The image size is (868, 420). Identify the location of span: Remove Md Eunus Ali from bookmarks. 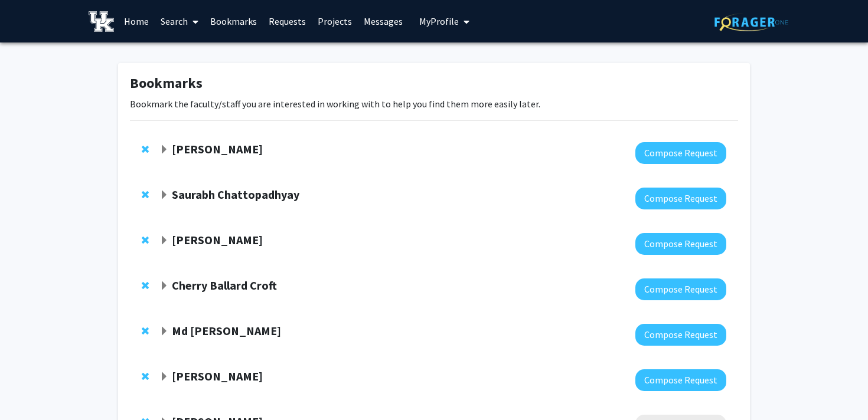
(145, 331).